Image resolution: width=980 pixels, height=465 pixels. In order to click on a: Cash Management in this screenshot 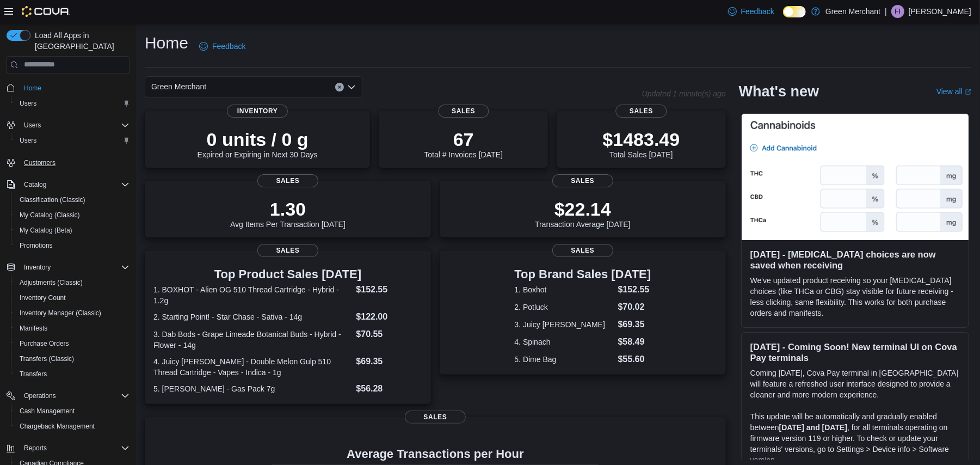, I will do `click(46, 411)`.